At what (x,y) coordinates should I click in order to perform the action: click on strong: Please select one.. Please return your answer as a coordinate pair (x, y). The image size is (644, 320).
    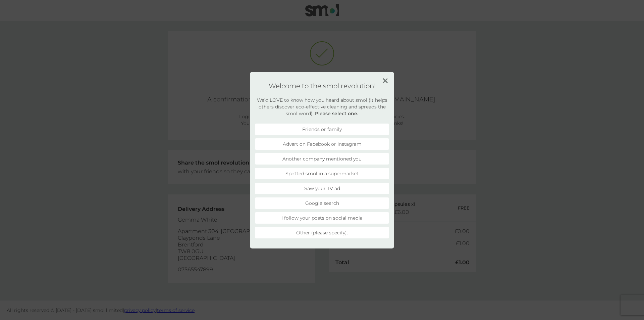
    Looking at the image, I should click on (336, 114).